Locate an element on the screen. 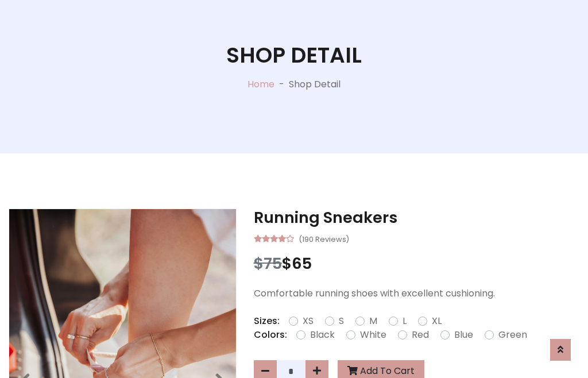 The image size is (588, 378). label: L is located at coordinates (404, 321).